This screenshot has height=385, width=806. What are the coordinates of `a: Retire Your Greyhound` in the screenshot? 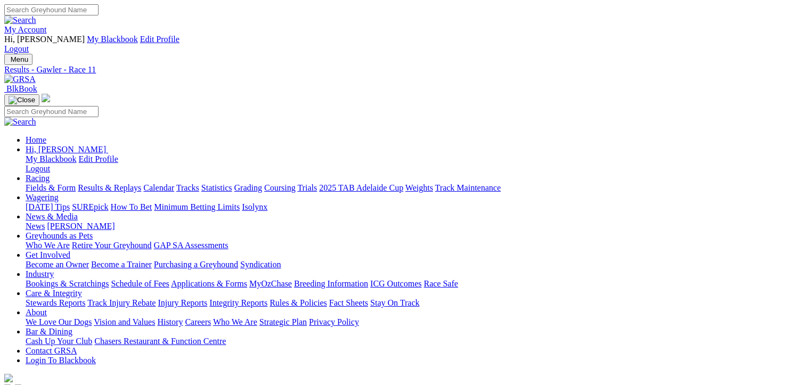 It's located at (112, 245).